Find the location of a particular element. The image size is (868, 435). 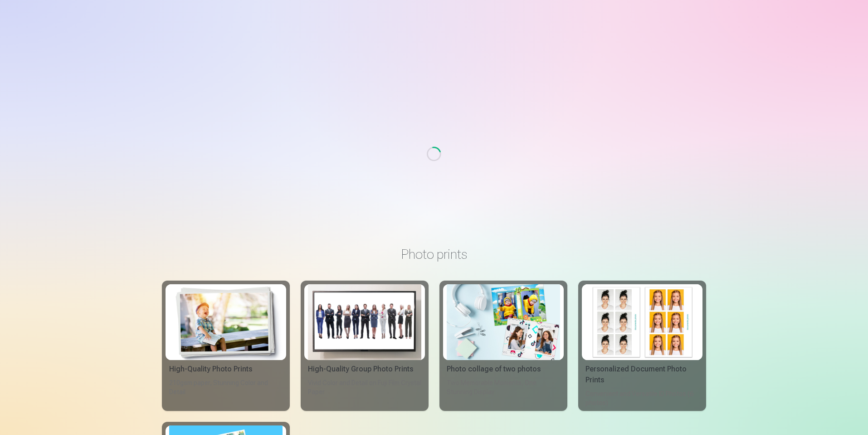

div: Photo collage of two photos is located at coordinates (503, 369).